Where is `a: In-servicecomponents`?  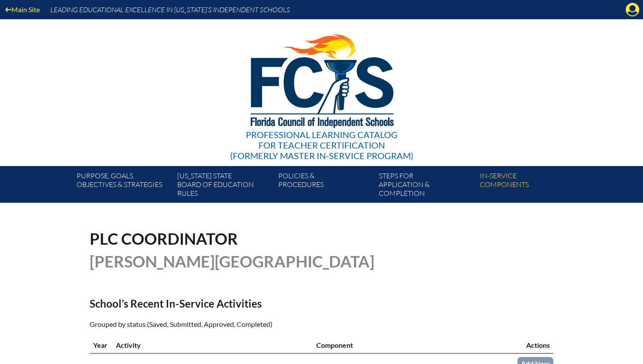 a: In-servicecomponents is located at coordinates (527, 186).